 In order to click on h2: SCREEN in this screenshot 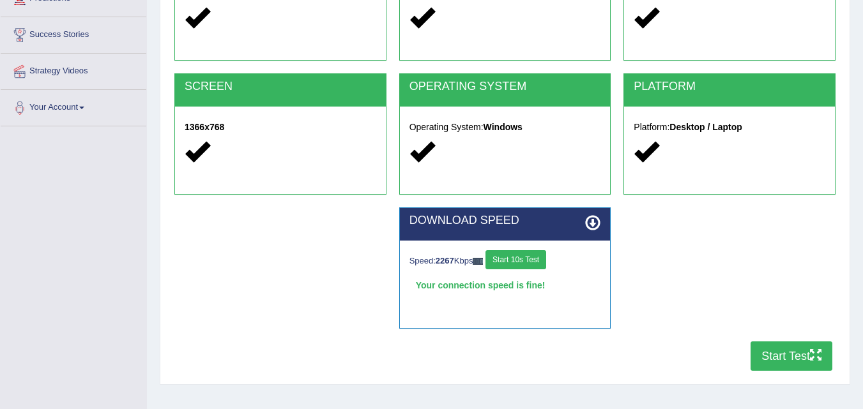, I will do `click(280, 87)`.